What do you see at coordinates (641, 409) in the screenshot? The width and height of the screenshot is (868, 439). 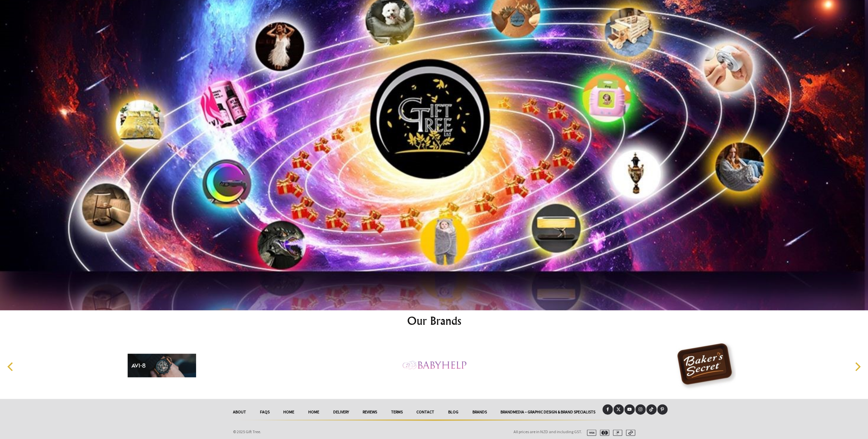 I see `a: Instagram` at bounding box center [641, 409].